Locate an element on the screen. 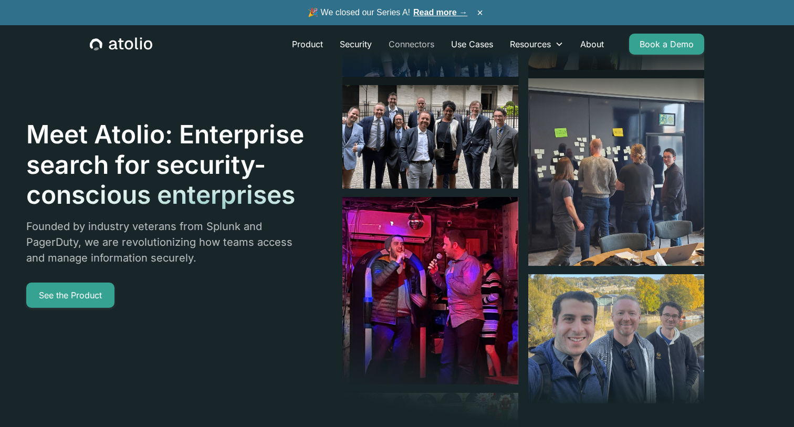  a: Security is located at coordinates (356, 44).